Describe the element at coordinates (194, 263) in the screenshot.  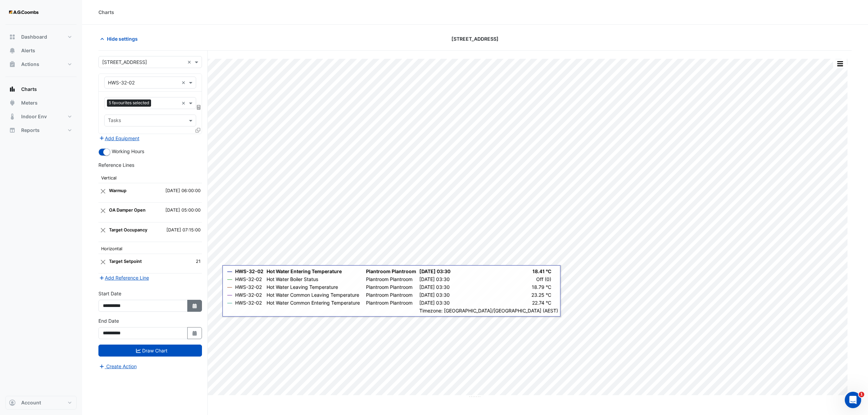
I see `td: 21` at that location.